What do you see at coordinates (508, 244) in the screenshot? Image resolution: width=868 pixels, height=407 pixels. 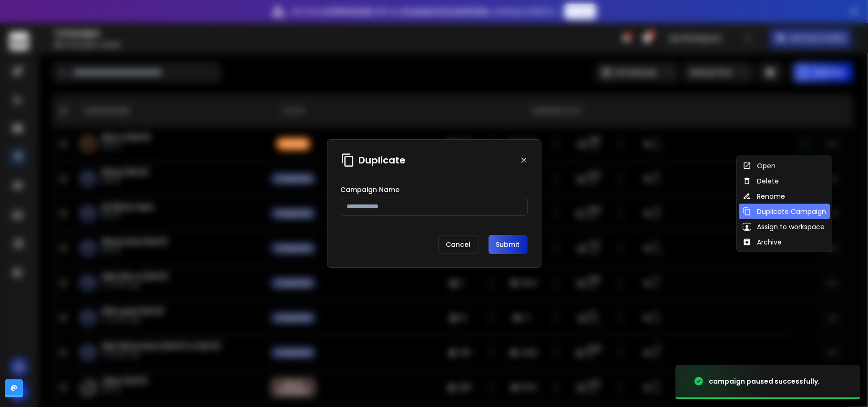 I see `button: Submit` at bounding box center [508, 244].